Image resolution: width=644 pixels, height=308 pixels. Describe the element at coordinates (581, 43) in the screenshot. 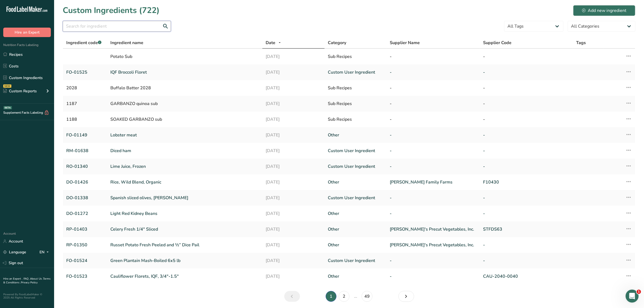

I see `span: Tags` at that location.